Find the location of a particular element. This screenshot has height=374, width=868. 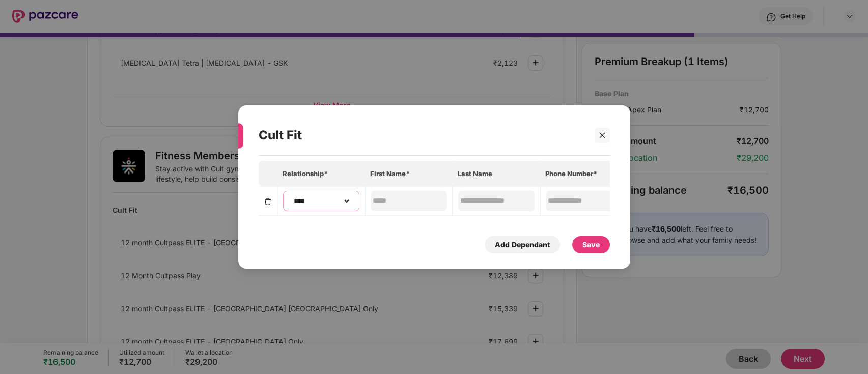

th: Phone Number* is located at coordinates (584, 173).